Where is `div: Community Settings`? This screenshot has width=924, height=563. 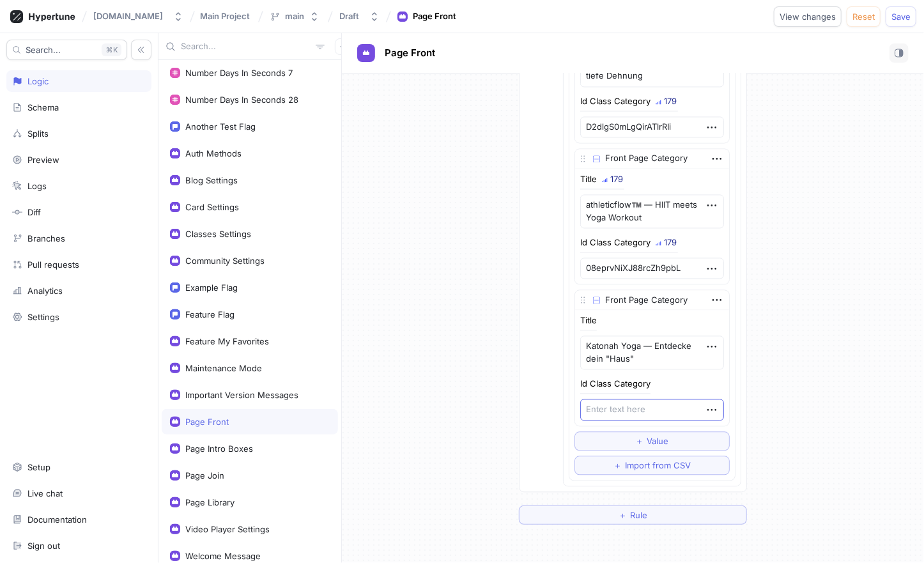 div: Community Settings is located at coordinates (225, 260).